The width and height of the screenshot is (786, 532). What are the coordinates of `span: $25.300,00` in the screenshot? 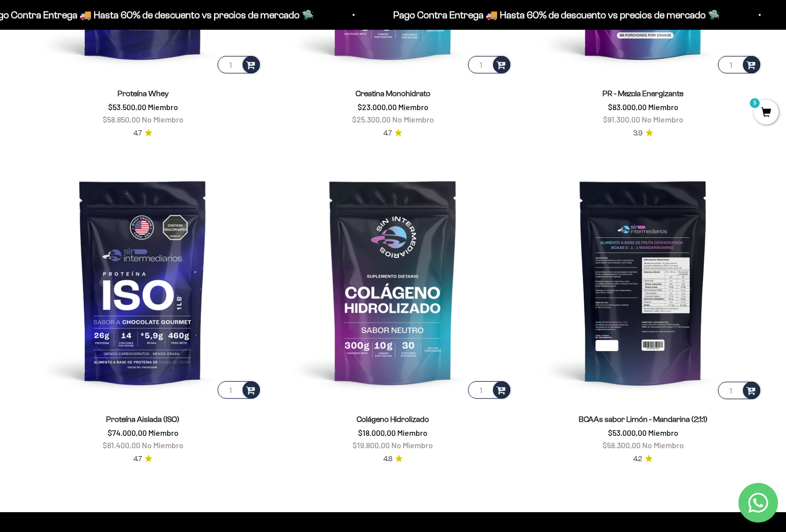 It's located at (372, 119).